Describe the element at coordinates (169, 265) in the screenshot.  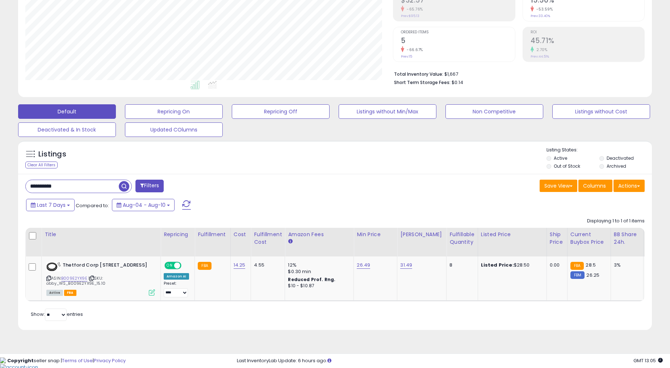
I see `span: ON` at that location.